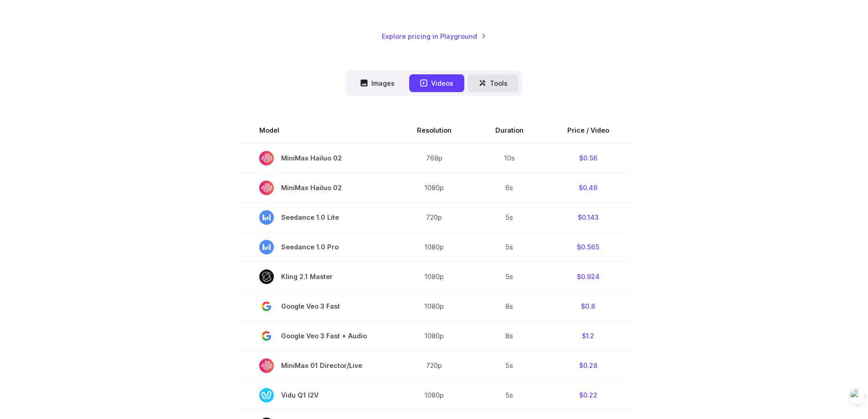 This screenshot has width=868, height=419. Describe the element at coordinates (588, 187) in the screenshot. I see `td: $0.49` at that location.